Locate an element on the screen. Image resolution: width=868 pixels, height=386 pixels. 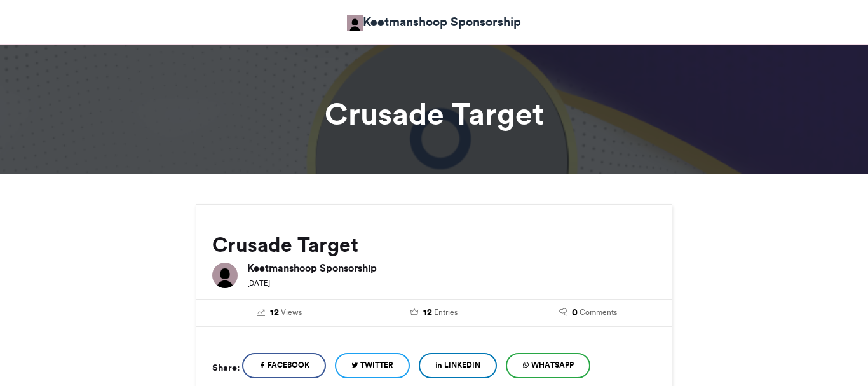
span: Comments is located at coordinates (598, 312).